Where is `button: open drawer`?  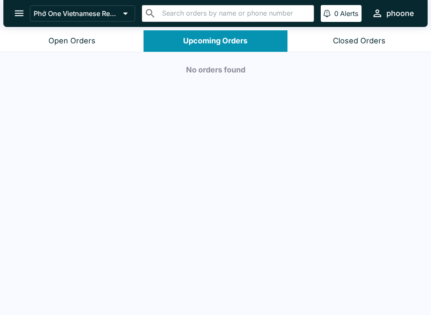 button: open drawer is located at coordinates (19, 13).